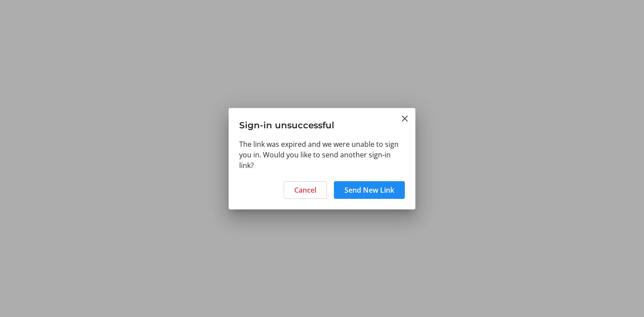  Describe the element at coordinates (405, 119) in the screenshot. I see `button: Close` at that location.